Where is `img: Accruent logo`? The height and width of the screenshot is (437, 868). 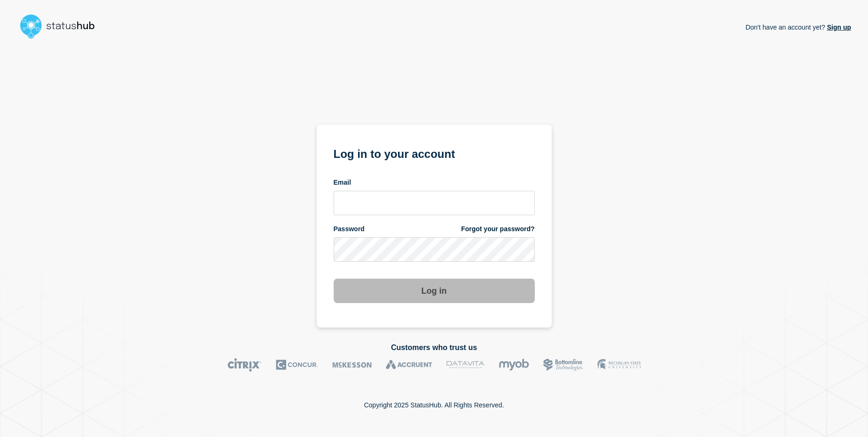 img: Accruent logo is located at coordinates (409, 365).